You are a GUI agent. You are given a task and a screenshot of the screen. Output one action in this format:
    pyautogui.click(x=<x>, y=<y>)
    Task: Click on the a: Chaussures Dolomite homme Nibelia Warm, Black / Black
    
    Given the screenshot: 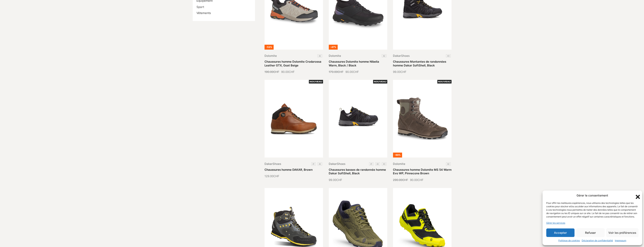 What is the action you would take?
    pyautogui.click(x=354, y=63)
    